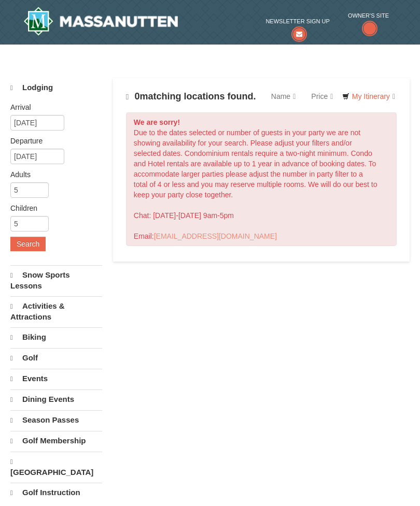 The height and width of the screenshot is (506, 420). Describe the element at coordinates (56, 280) in the screenshot. I see `a: Snow Sports Lessons` at that location.